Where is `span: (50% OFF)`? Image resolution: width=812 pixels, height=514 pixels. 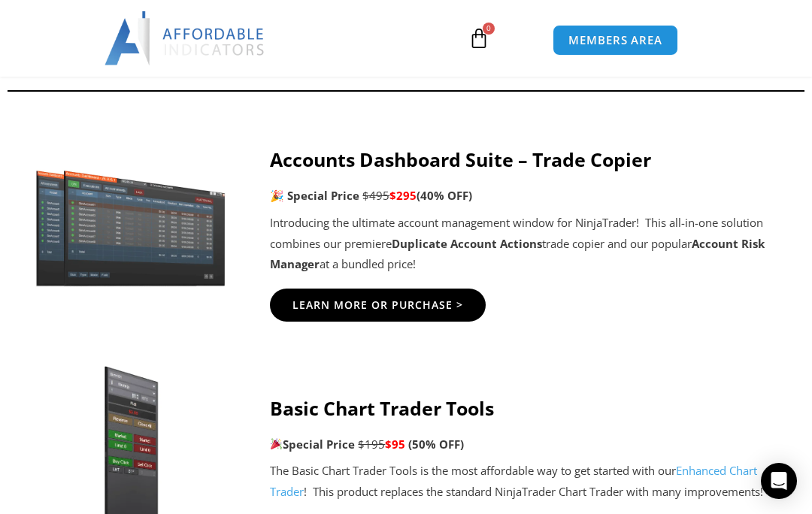
span: (50% OFF) is located at coordinates (436, 444).